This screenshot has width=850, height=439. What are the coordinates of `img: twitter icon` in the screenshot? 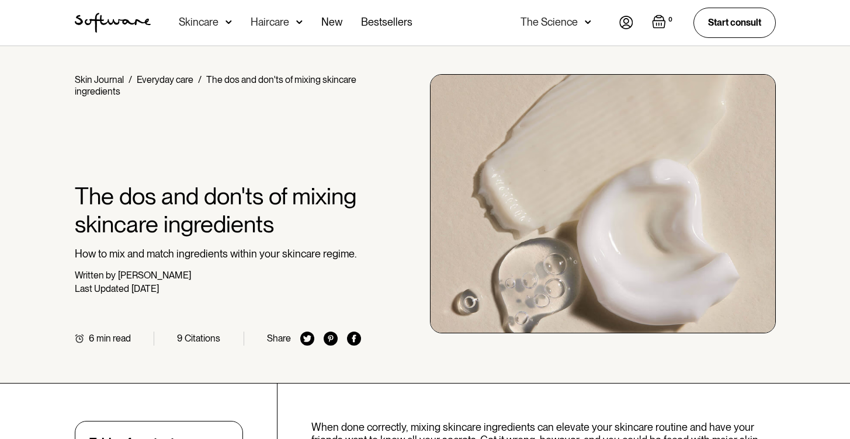 It's located at (307, 339).